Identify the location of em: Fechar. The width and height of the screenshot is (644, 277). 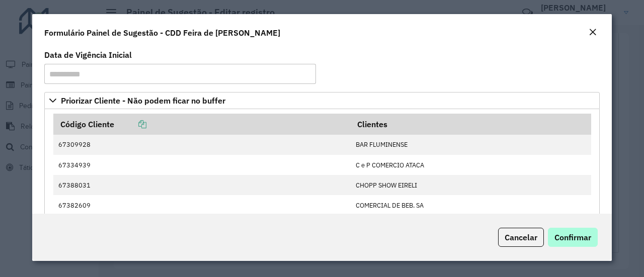
(593, 32).